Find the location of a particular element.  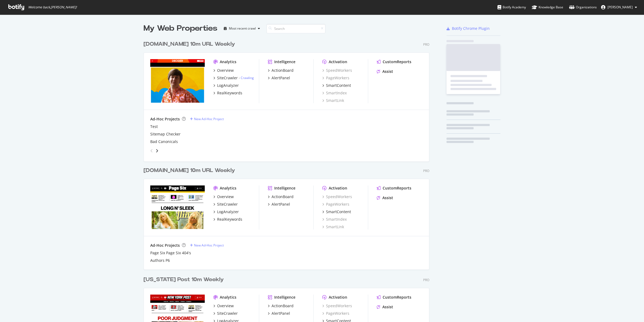

span: Brendan O'Connell is located at coordinates (620, 7).